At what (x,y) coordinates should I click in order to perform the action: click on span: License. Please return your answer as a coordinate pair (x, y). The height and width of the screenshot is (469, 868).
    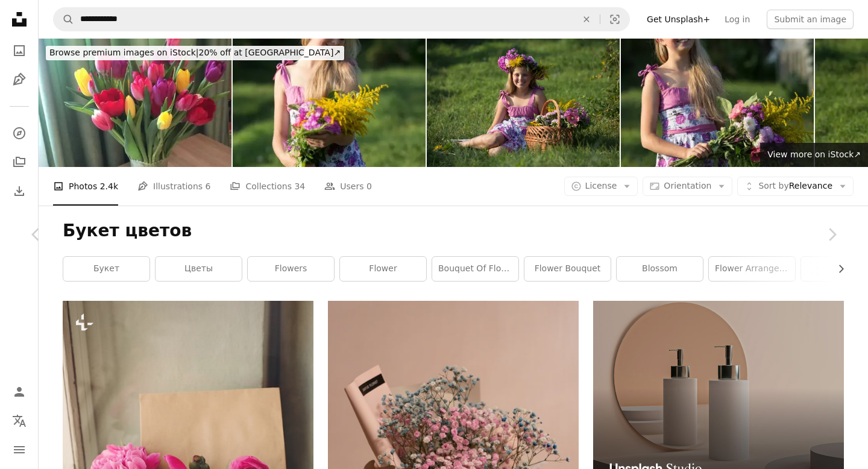
    Looking at the image, I should click on (600, 185).